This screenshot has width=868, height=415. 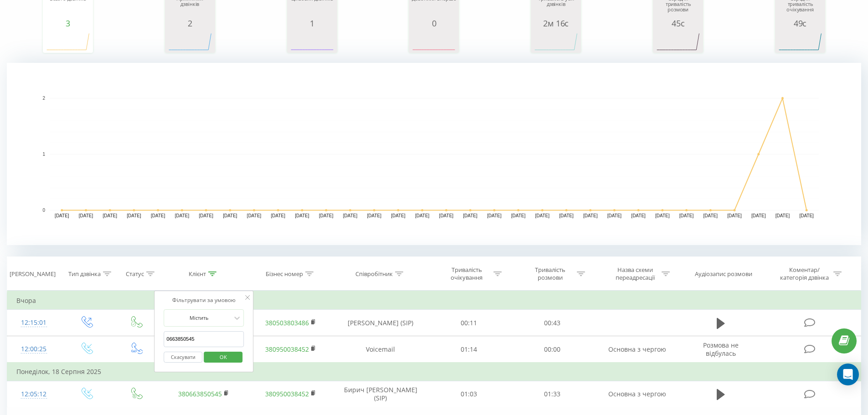 I want to click on div: Співробітник, so click(x=374, y=274).